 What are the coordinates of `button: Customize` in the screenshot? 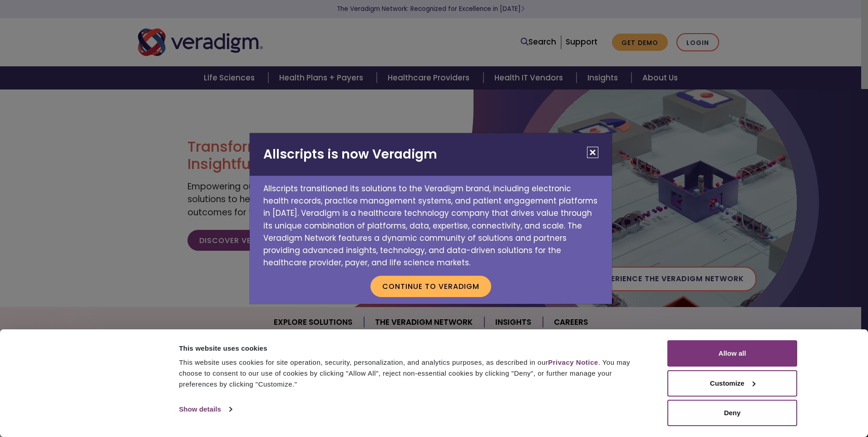 It's located at (733, 384).